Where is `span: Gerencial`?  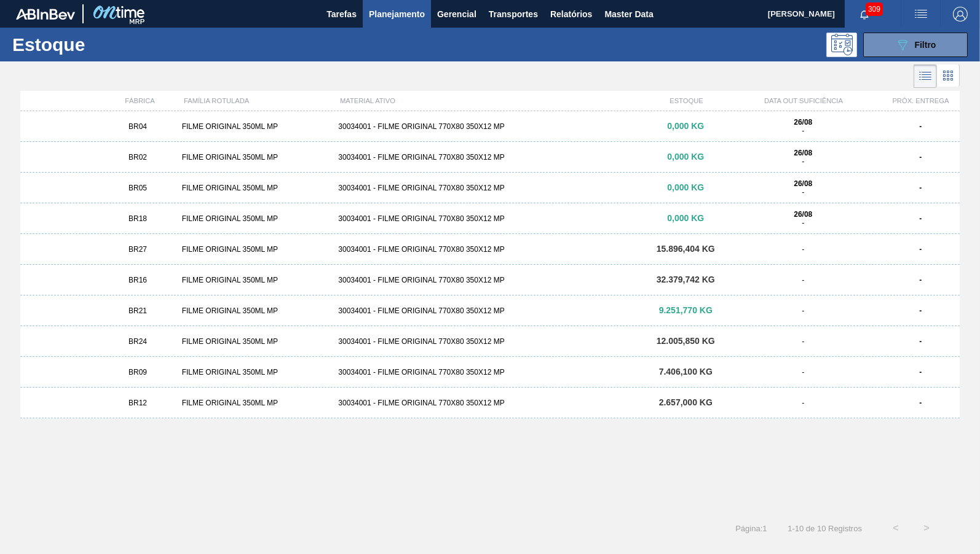
span: Gerencial is located at coordinates (457, 14).